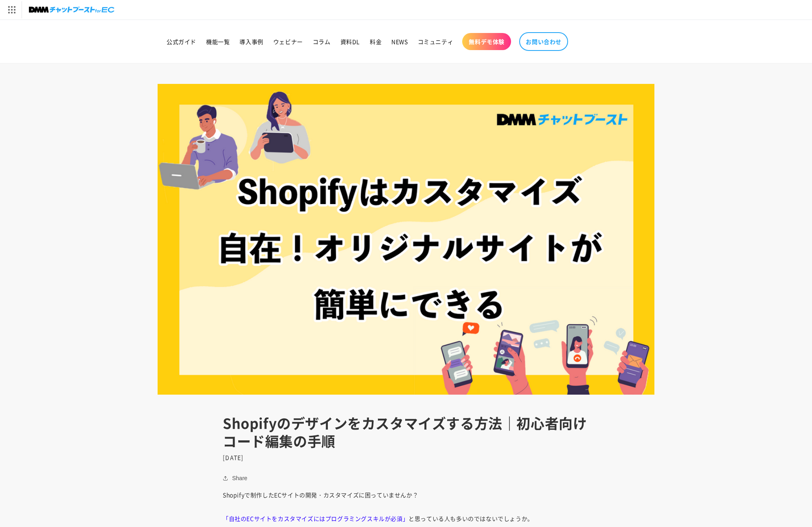 The width and height of the screenshot is (812, 527). Describe the element at coordinates (544, 41) in the screenshot. I see `a: お問い合わせ` at that location.